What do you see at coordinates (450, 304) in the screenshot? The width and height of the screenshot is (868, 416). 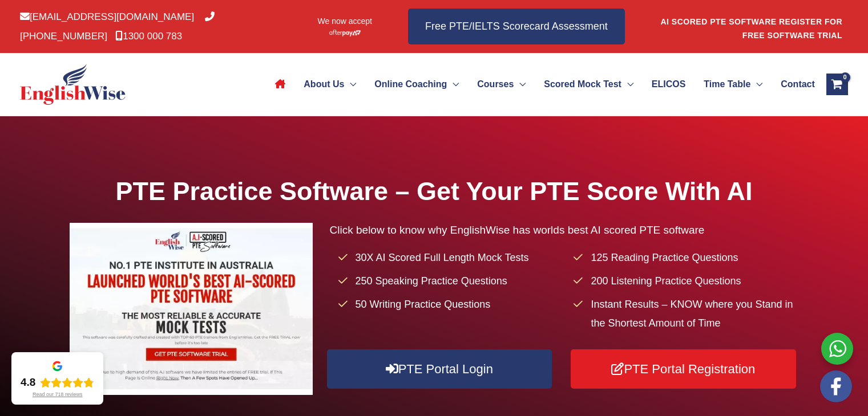 I see `li: 50 Writing Practice Questions` at bounding box center [450, 304].